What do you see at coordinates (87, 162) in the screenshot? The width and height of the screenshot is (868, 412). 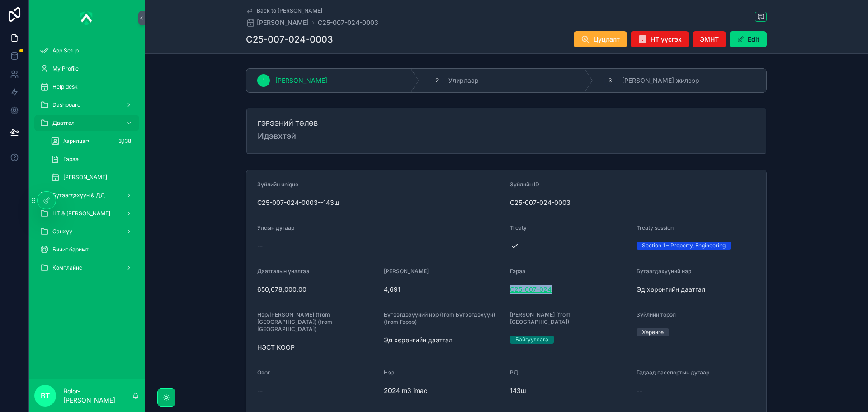 I see `div: scrollable content` at bounding box center [87, 162].